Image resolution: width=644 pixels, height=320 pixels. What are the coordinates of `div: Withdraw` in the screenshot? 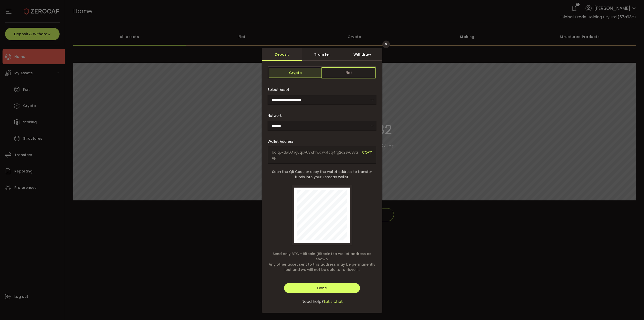 It's located at (362, 54).